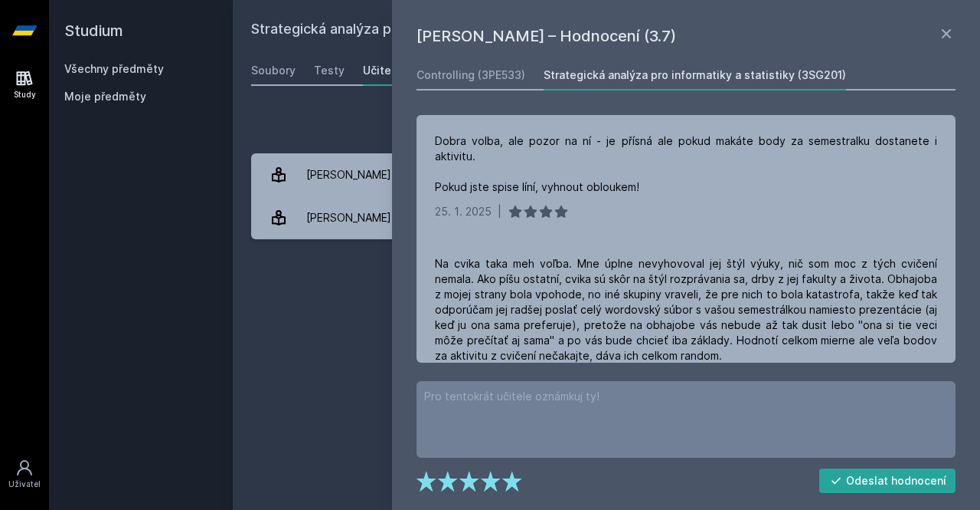 The height and width of the screenshot is (510, 980). What do you see at coordinates (382, 71) in the screenshot?
I see `a: Učitelé` at bounding box center [382, 71].